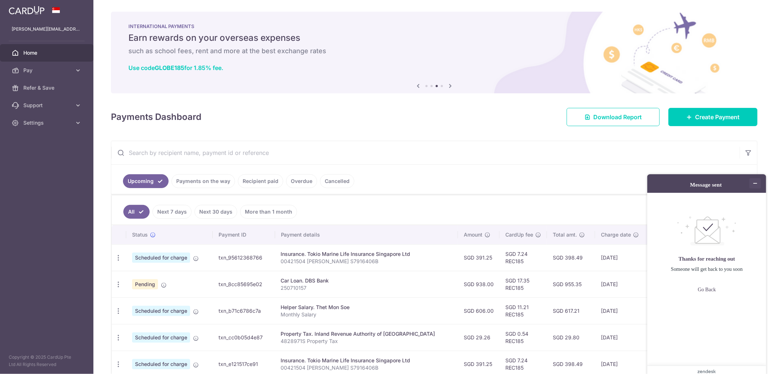 The width and height of the screenshot is (775, 374). Describe the element at coordinates (434, 38) in the screenshot. I see `h5: Earn rewards on your overseas expenses` at that location.